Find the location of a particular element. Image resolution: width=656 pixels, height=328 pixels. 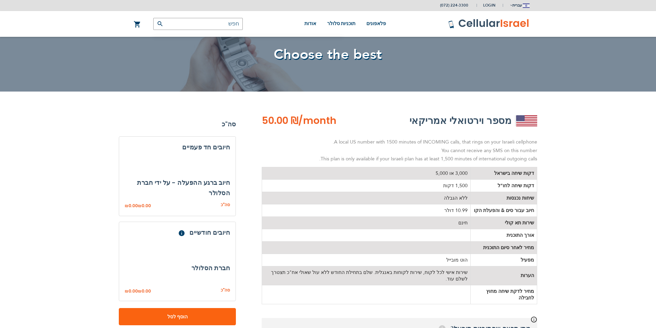

img: תוכנית כשרה CID is located at coordinates (527, 121).